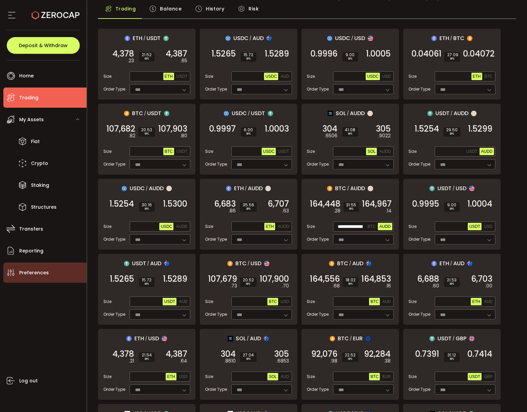  I want to click on img: gbp_portfolio.svg, so click(472, 339).